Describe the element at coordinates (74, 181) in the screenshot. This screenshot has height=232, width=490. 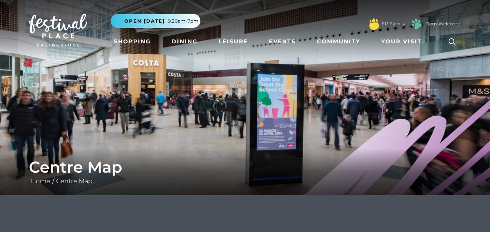
I see `a: Centre Map` at that location.